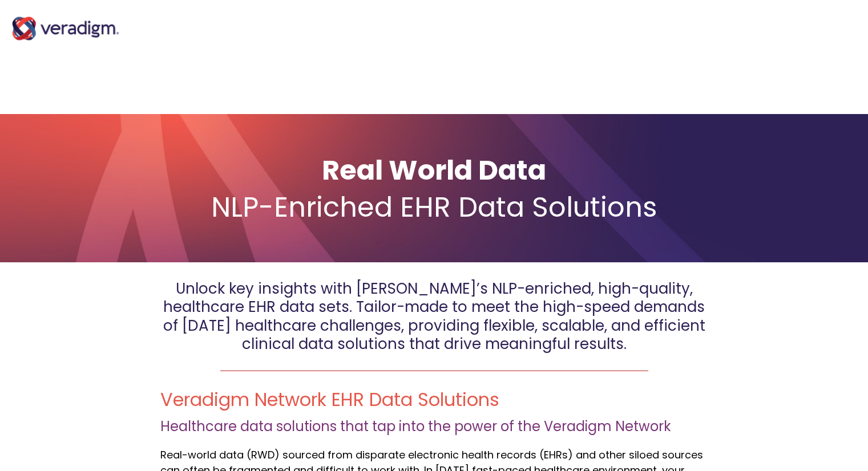 The height and width of the screenshot is (471, 868). Describe the element at coordinates (434, 207) in the screenshot. I see `span: NLP-Enriched EHR Data Solutions` at that location.